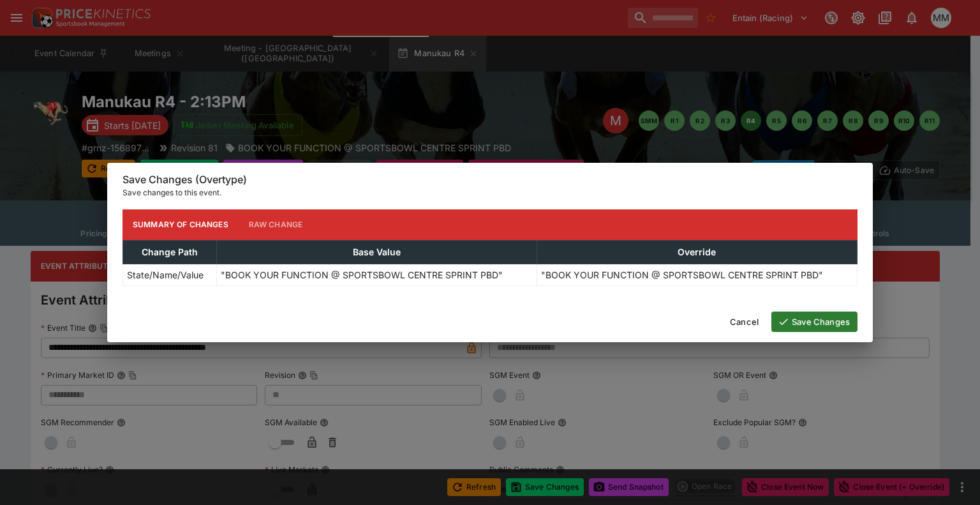 This screenshot has height=505, width=980. I want to click on button: Cancel, so click(744, 322).